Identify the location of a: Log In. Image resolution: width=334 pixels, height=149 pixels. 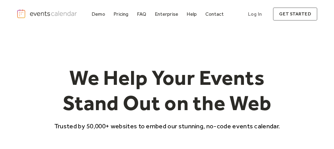
(255, 14).